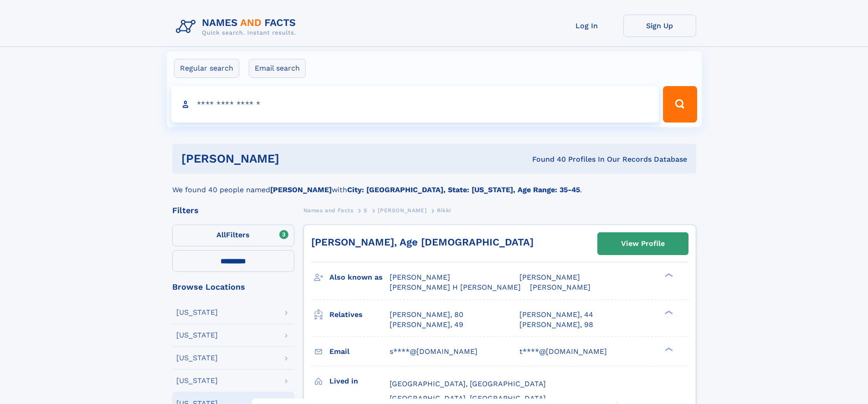 The height and width of the screenshot is (404, 868). Describe the element at coordinates (233, 287) in the screenshot. I see `div: Browse Locations` at that location.